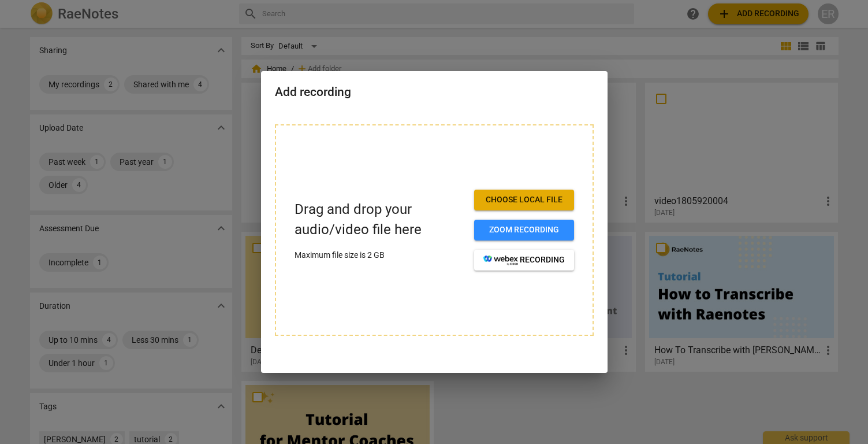 The image size is (868, 444). I want to click on button: recording, so click(524, 260).